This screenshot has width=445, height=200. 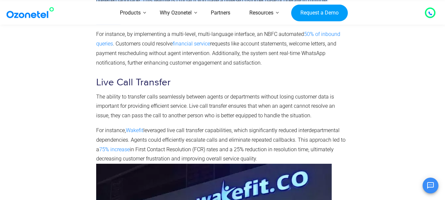 I want to click on a: Resources, so click(x=261, y=13).